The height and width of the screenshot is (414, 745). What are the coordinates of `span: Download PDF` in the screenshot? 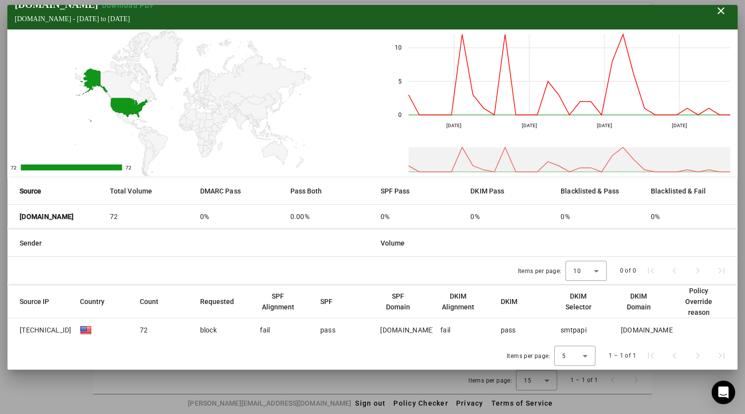 It's located at (128, 5).